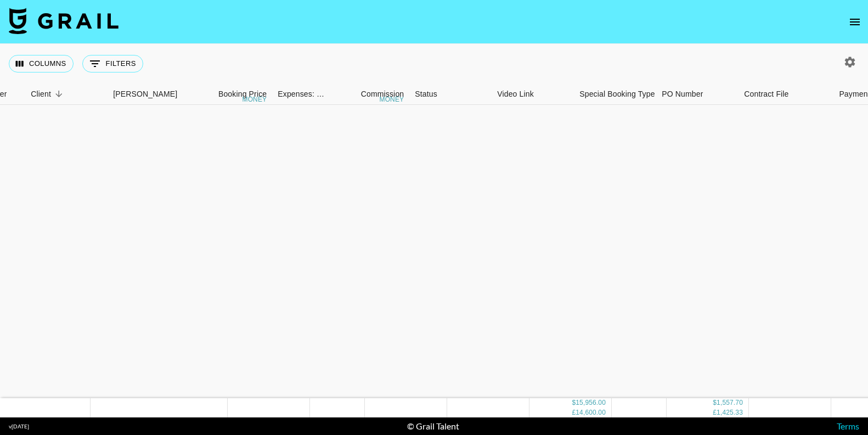 The image size is (868, 435). Describe the element at coordinates (730, 412) in the screenshot. I see `div: 1,425.33` at that location.